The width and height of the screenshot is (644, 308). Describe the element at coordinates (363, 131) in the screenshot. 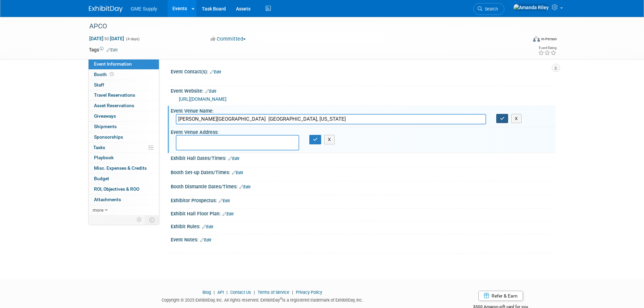

I see `div: Event Venue Address:` at that location.